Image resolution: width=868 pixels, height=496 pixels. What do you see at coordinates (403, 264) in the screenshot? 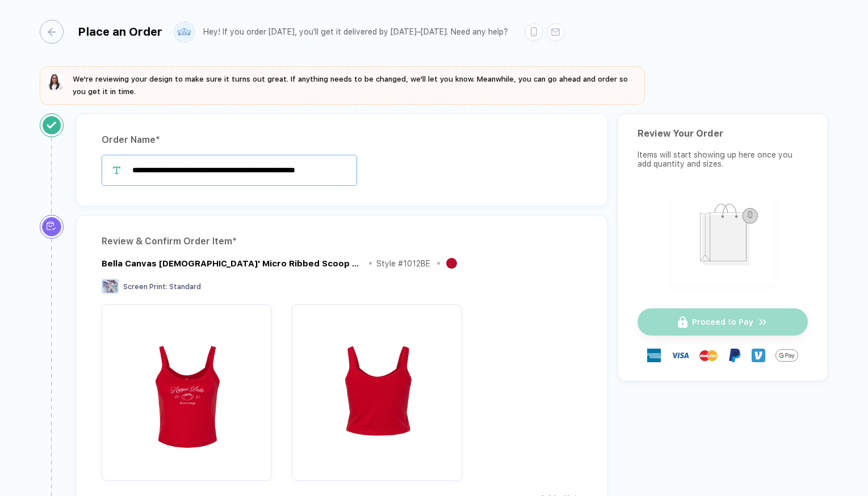
I see `div: Style # 1012BE` at bounding box center [403, 264].